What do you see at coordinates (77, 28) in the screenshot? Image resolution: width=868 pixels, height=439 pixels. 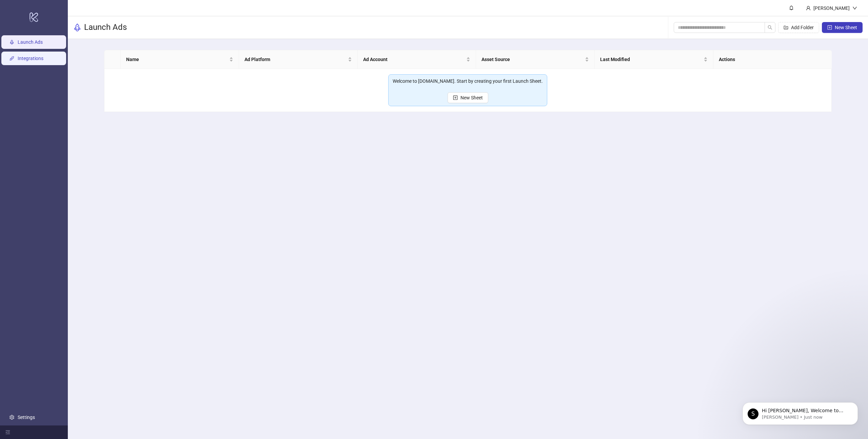 I see `span: rocket` at bounding box center [77, 28].